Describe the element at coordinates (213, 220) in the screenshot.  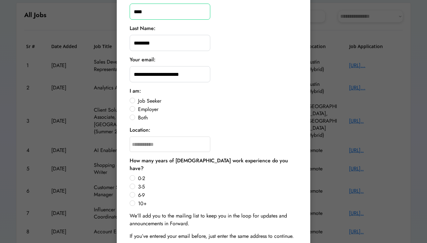
I see `div: We’ll add you to the mailing list to keep you in the loop for updates and announcements in Forward.` at that location.